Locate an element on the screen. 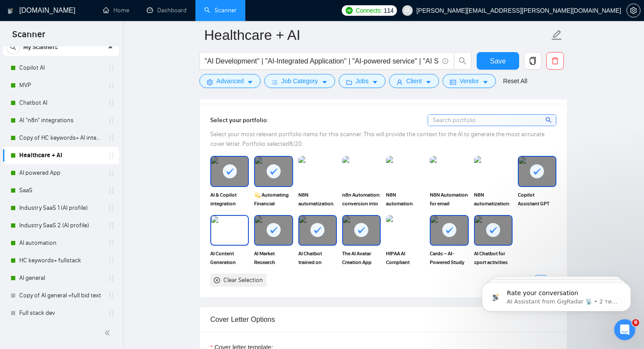  span: Select your portfolio: is located at coordinates (239, 120).